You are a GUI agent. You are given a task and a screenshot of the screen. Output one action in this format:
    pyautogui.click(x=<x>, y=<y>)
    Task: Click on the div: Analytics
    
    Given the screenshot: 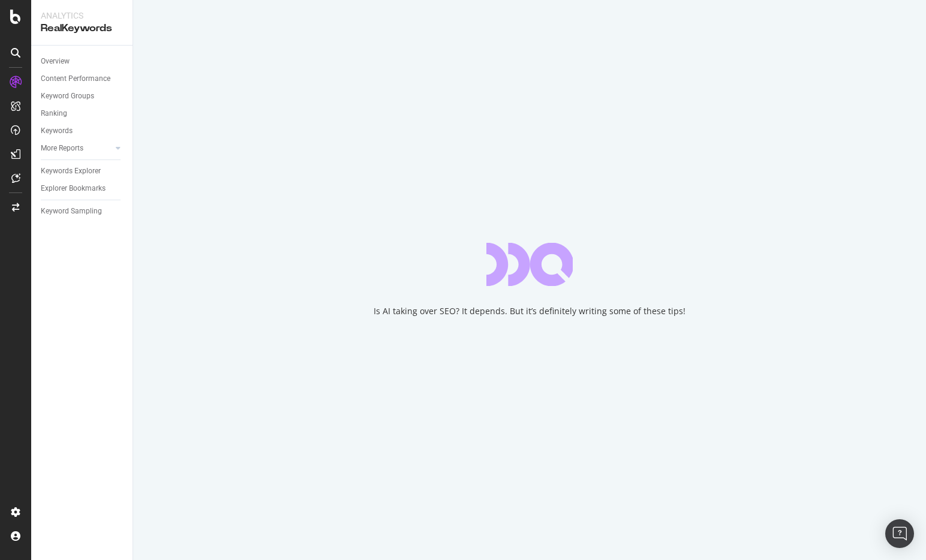 What is the action you would take?
    pyautogui.click(x=81, y=15)
    